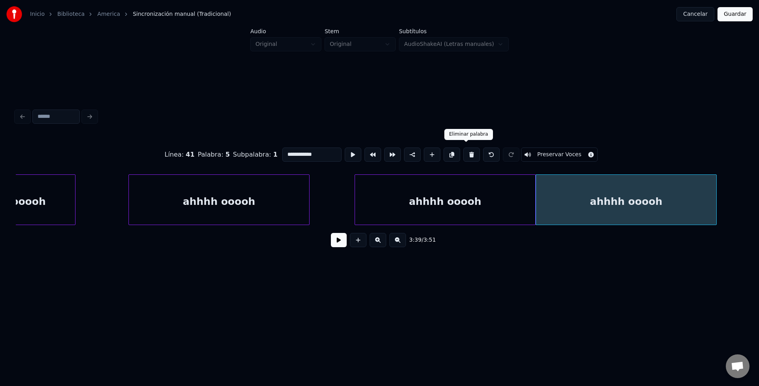 The height and width of the screenshot is (386, 759). Describe the element at coordinates (286, 31) in the screenshot. I see `label: Audio` at that location.